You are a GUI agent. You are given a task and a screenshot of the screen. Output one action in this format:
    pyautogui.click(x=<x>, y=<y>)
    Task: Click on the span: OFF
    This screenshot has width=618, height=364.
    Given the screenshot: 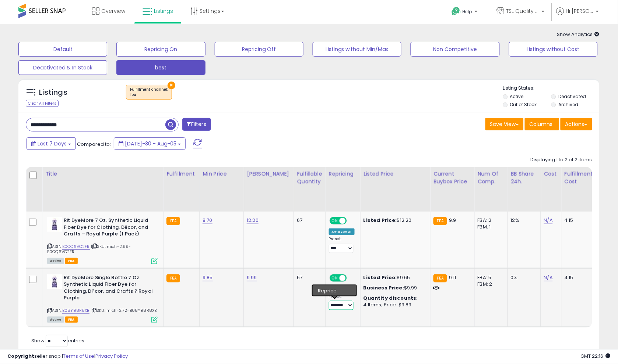 What is the action you would take?
    pyautogui.click(x=351, y=221)
    